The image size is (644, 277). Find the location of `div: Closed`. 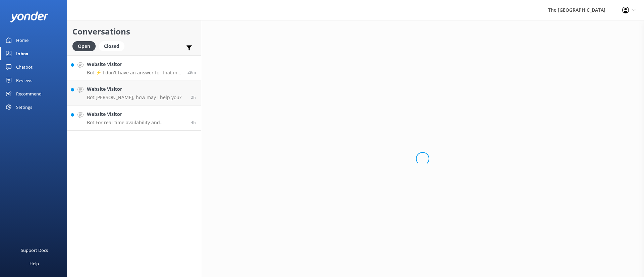

div: Closed is located at coordinates (112, 46).